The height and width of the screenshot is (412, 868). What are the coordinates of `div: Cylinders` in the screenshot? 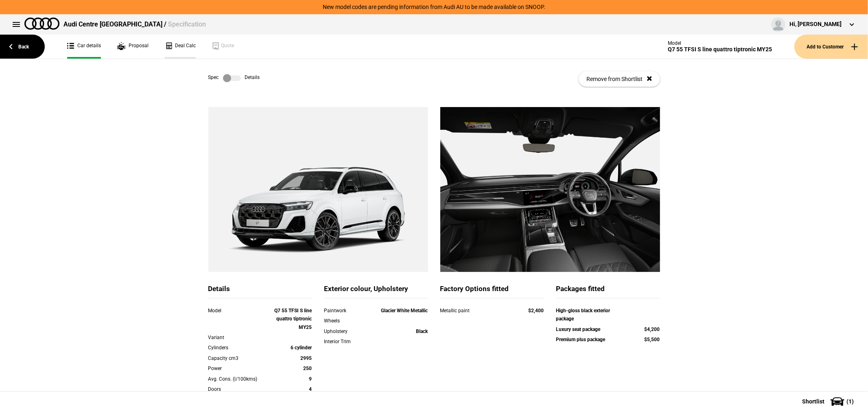 It's located at (239, 348).